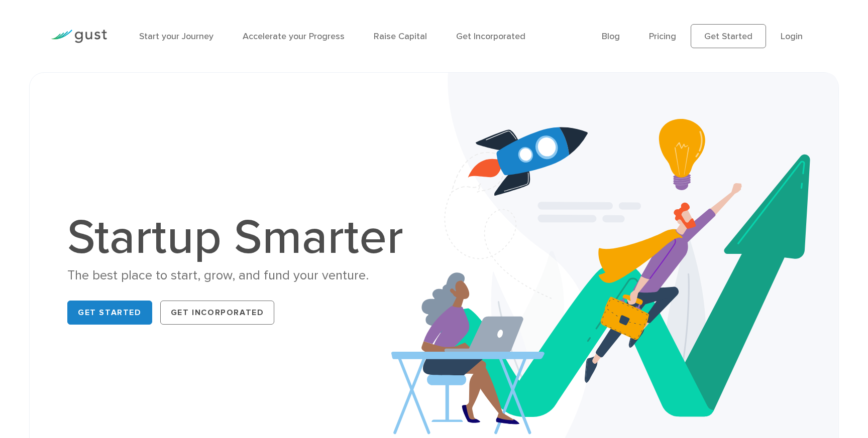 The image size is (868, 438). What do you see at coordinates (611, 36) in the screenshot?
I see `a: Blog` at bounding box center [611, 36].